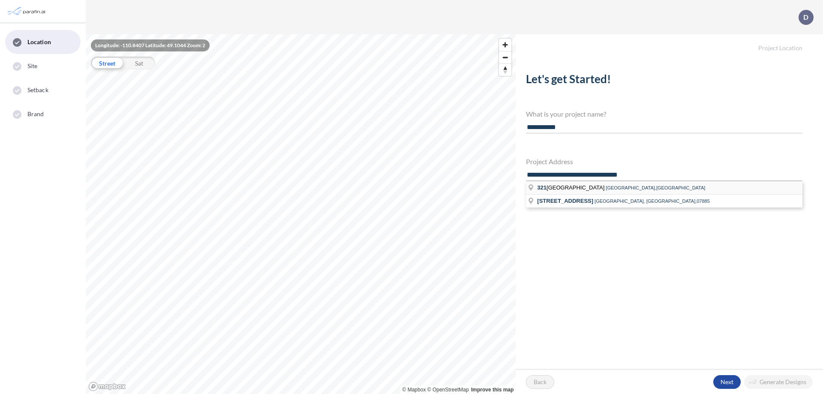 This screenshot has width=823, height=394. I want to click on span: Reset bearing to north, so click(505, 70).